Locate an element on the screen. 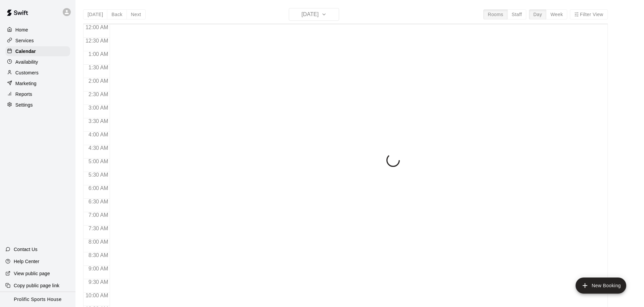 The height and width of the screenshot is (307, 644). p: Services is located at coordinates (25, 40).